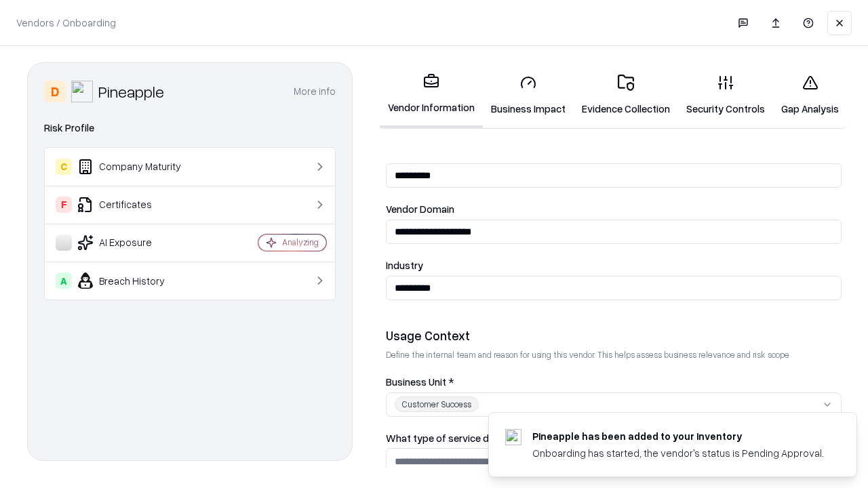  I want to click on a: Vendor Information, so click(431, 95).